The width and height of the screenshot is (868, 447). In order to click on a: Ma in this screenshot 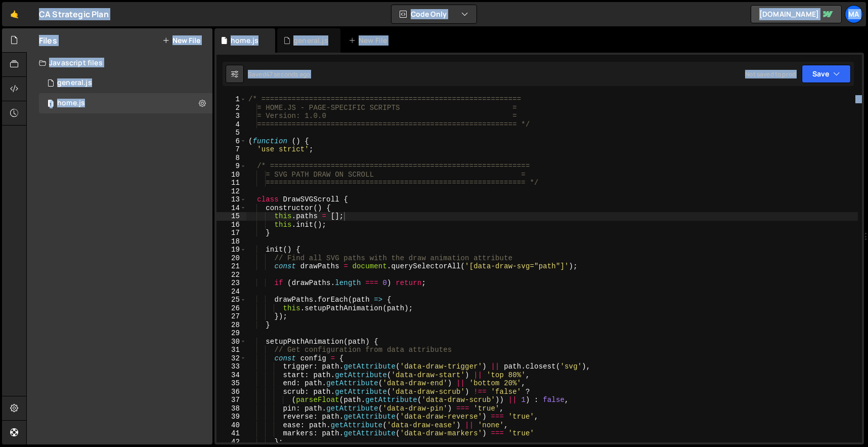, I will do `click(854, 14)`.